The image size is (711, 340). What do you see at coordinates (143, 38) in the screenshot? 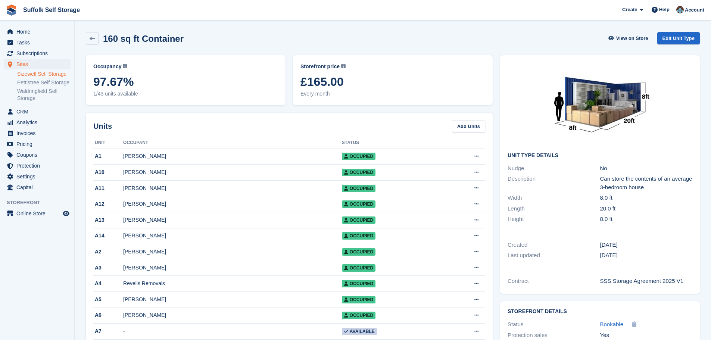
I see `h2: 160 sq ft Container` at bounding box center [143, 38].